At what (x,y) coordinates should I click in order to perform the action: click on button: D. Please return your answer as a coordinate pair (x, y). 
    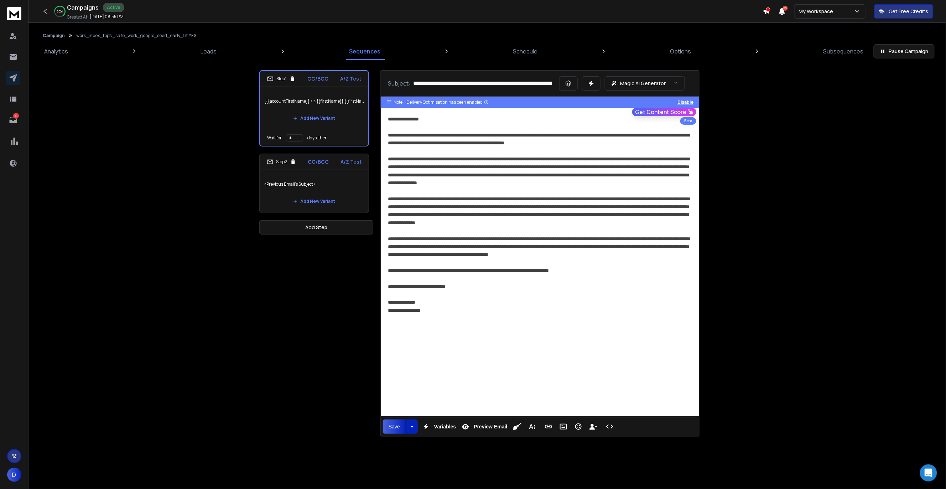
    Looking at the image, I should click on (14, 475).